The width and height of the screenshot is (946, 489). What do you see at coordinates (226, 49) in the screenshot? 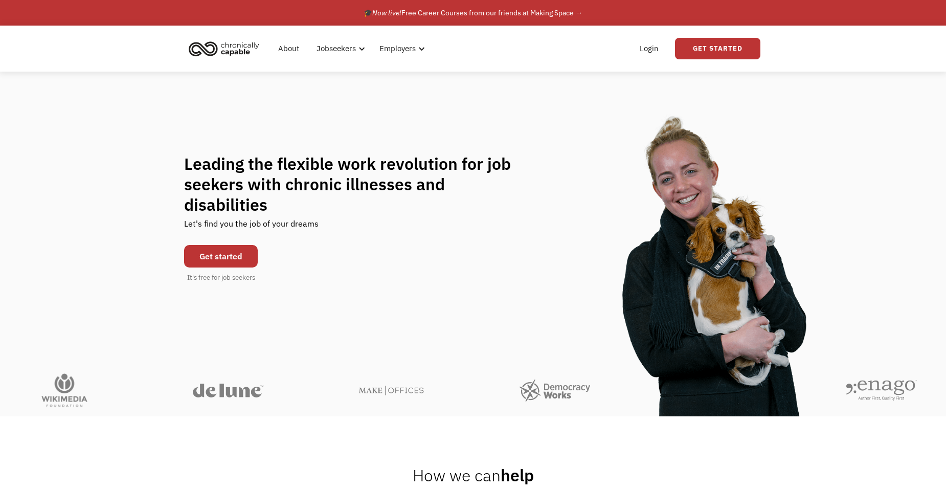
I see `a: home` at bounding box center [226, 49].